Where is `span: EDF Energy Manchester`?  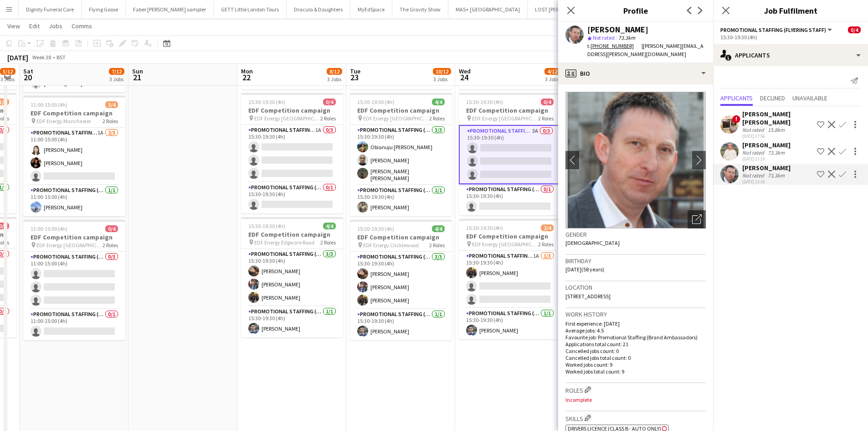 span: EDF Energy Manchester is located at coordinates (64, 121).